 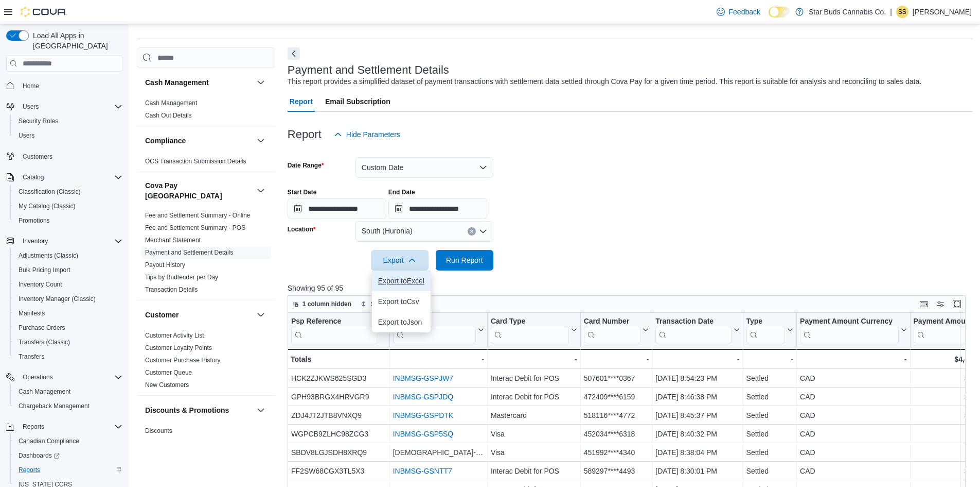 What do you see at coordinates (69, 298) in the screenshot?
I see `span: Inventory Manager (Classic)` at bounding box center [69, 298].